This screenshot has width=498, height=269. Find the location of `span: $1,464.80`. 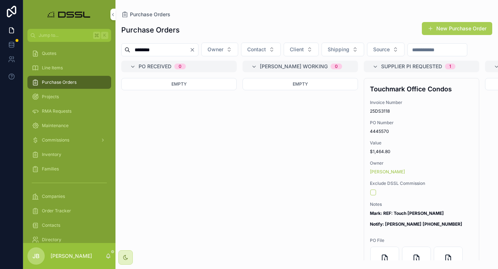

span: $1,464.80 is located at coordinates (421, 152).